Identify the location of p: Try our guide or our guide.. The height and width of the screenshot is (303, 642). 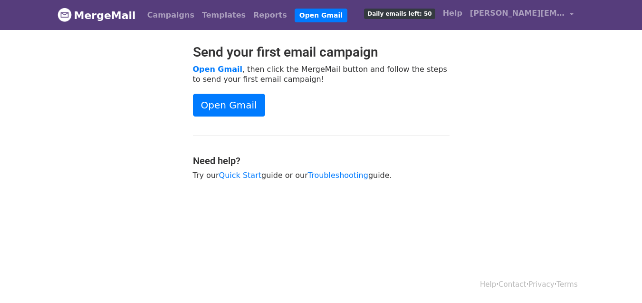
(321, 175).